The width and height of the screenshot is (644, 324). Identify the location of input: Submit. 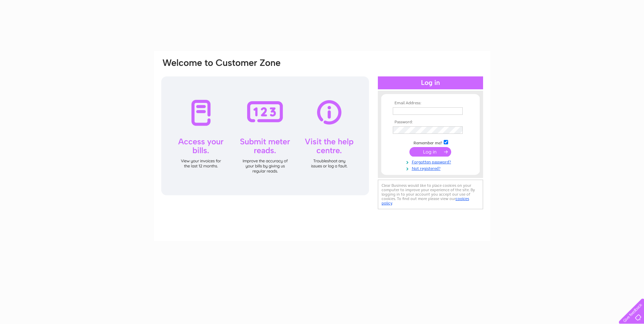
(430, 152).